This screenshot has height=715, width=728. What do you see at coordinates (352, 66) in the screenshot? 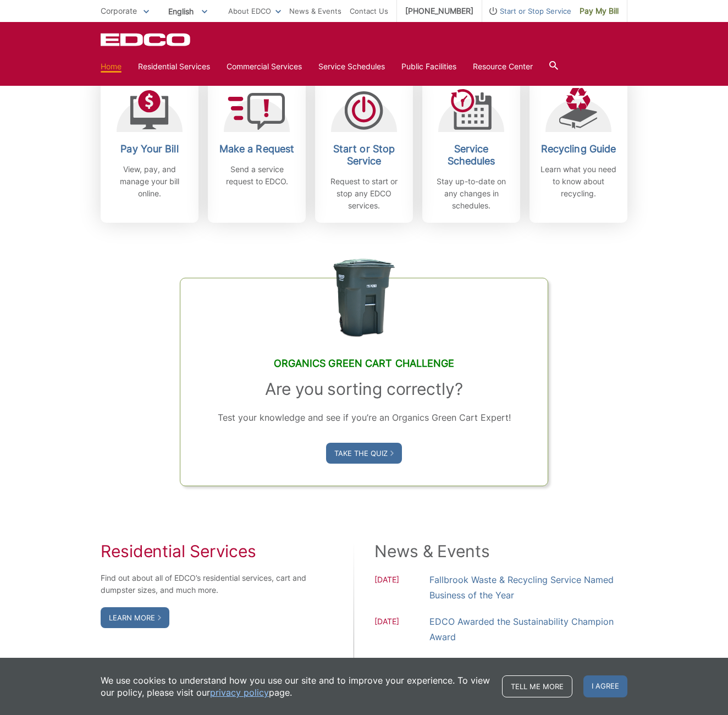
I see `a: Service Schedules` at bounding box center [352, 66].